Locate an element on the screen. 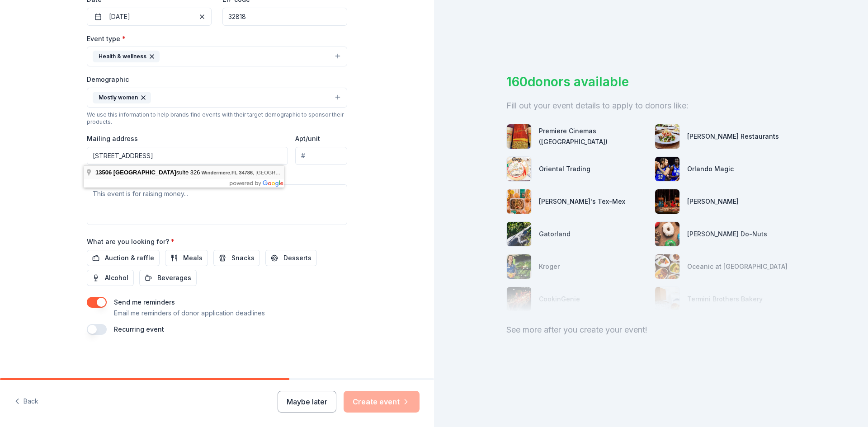 Image resolution: width=868 pixels, height=427 pixels. img: photo for Cameron Mitchell Restaurants is located at coordinates (668, 137).